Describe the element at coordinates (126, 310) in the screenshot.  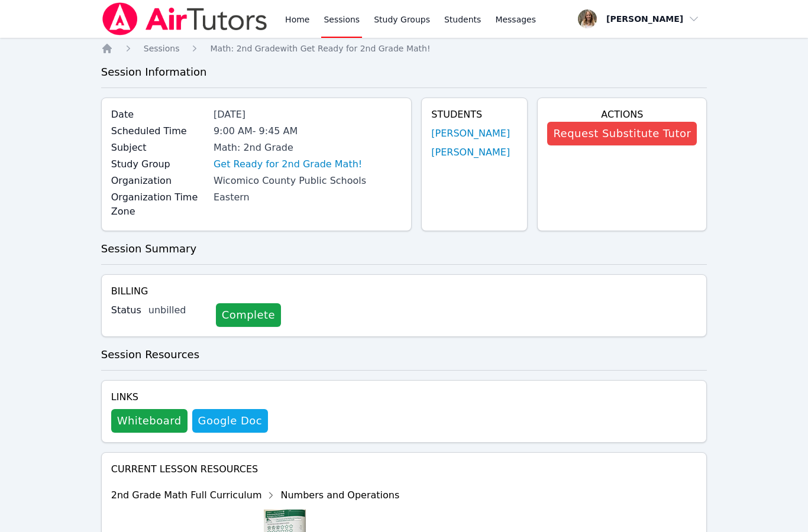
I see `label: Status` at that location.